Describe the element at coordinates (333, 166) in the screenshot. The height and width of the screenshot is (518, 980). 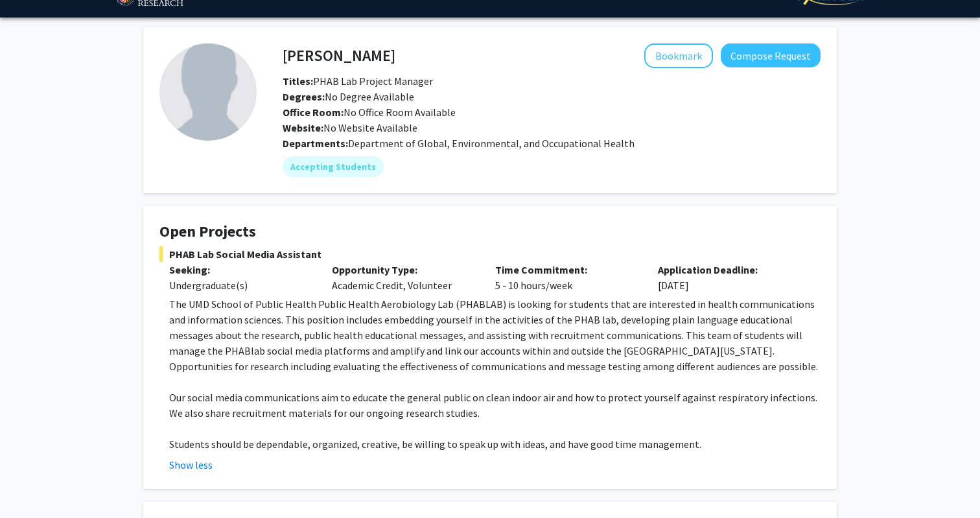
I see `mat-chip: Accepting Students` at that location.